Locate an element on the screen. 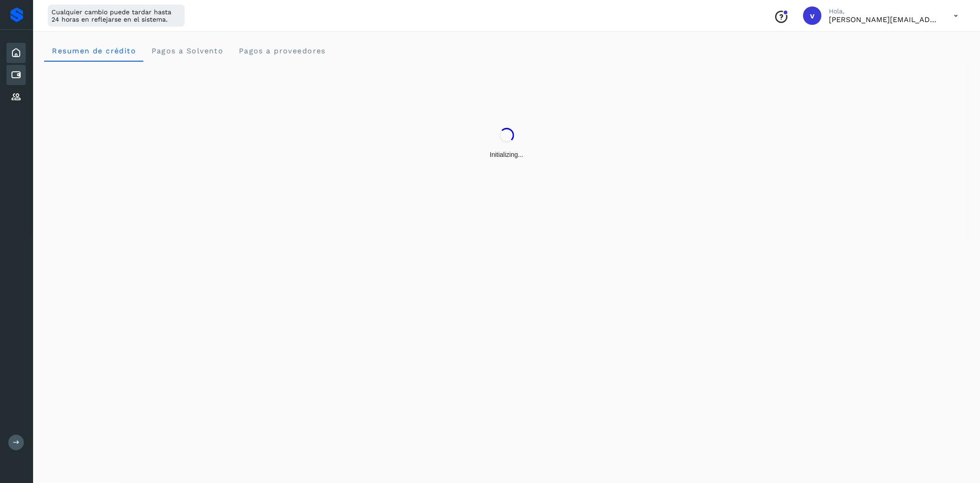  div: Cualquier cambio puede tardar hasta 24 horas en reflejarse en el sistema. is located at coordinates (116, 16).